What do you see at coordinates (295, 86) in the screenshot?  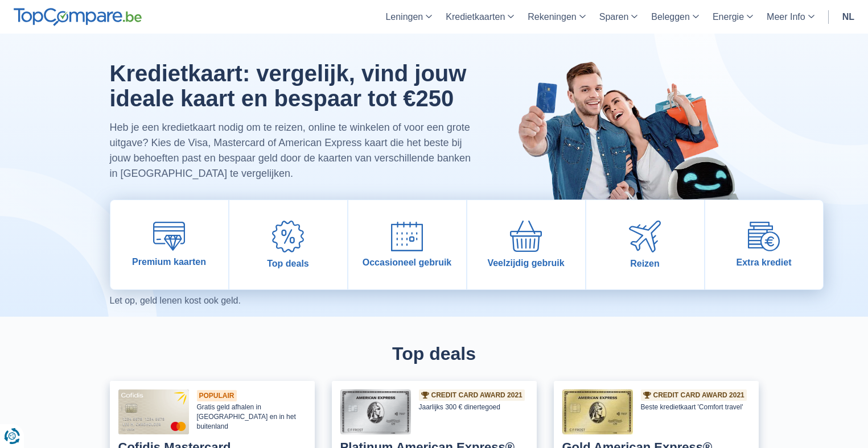 I see `h1: Kredietkaart: vergelijk, vind jouw ideale kaart en bespaar tot €250` at bounding box center [295, 86].